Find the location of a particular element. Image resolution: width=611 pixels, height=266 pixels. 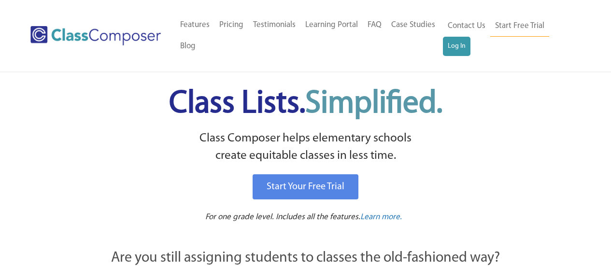

a: Learn more. is located at coordinates (381, 218).